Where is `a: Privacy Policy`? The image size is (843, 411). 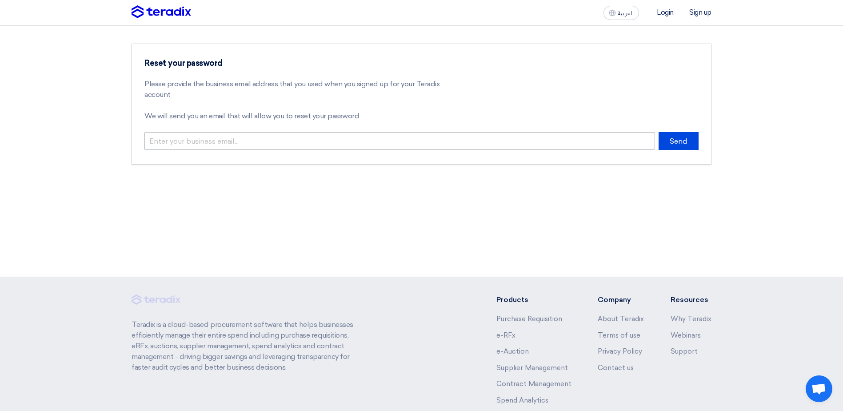 a: Privacy Policy is located at coordinates (620, 351).